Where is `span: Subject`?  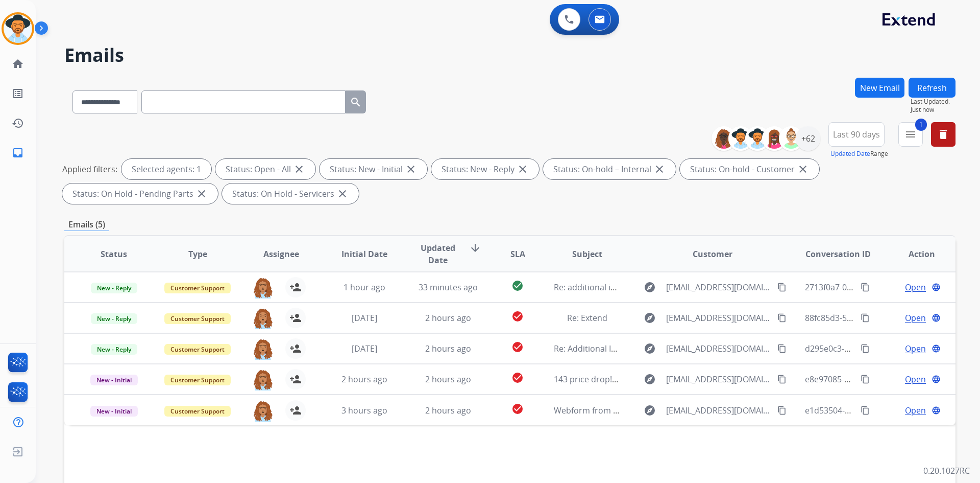
span: Subject is located at coordinates (587, 254).